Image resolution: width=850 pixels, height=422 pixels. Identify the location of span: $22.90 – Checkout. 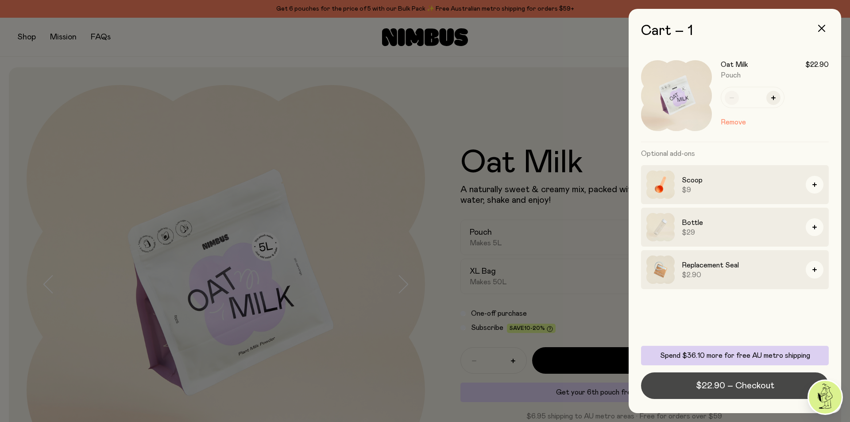
(734, 385).